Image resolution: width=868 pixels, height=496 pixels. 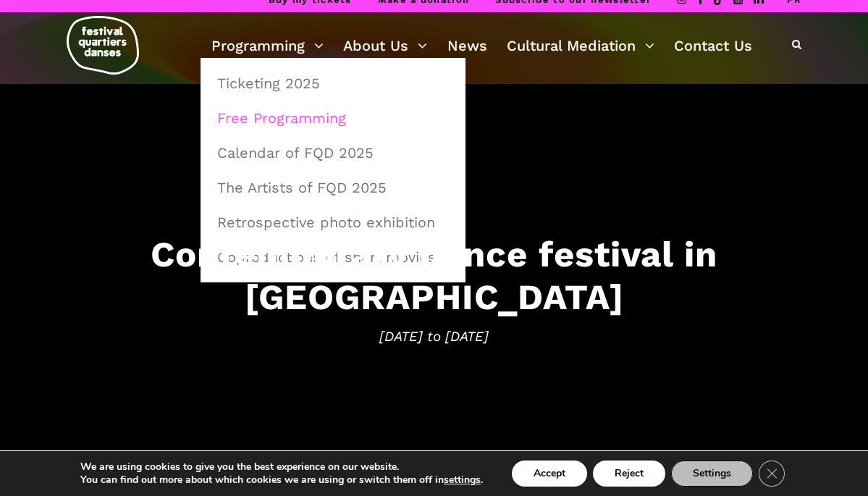 I want to click on button: Accept, so click(x=550, y=473).